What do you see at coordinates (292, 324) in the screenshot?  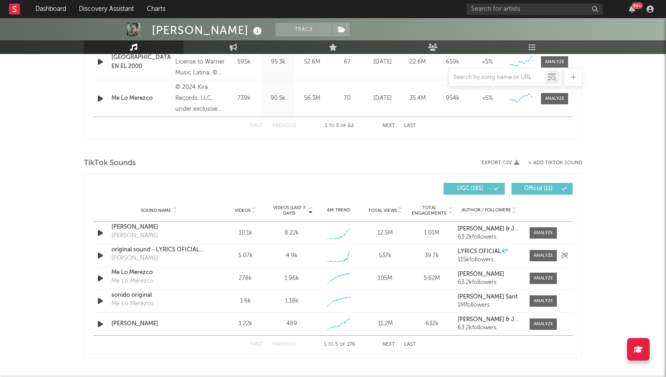 I see `div: 489` at bounding box center [292, 324].